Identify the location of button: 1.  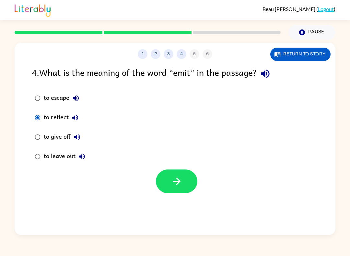
(143, 54).